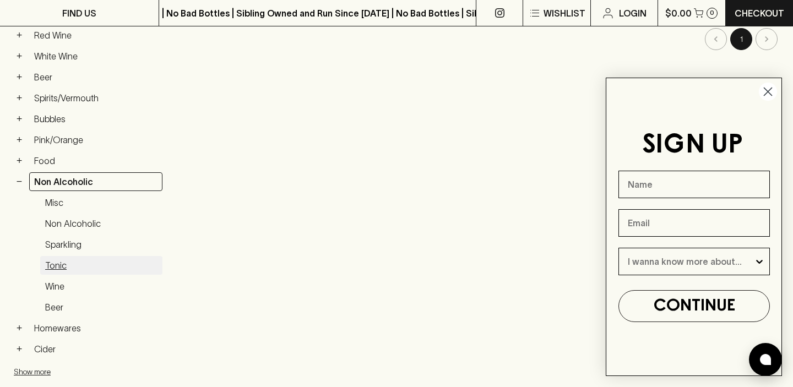  I want to click on button: Show Options, so click(760, 262).